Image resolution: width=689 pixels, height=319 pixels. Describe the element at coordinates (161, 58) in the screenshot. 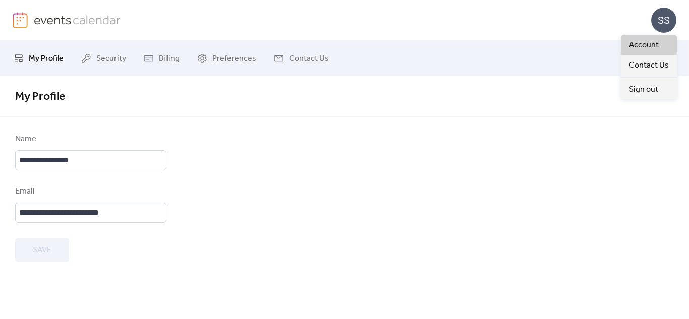

I see `a: Billing` at that location.